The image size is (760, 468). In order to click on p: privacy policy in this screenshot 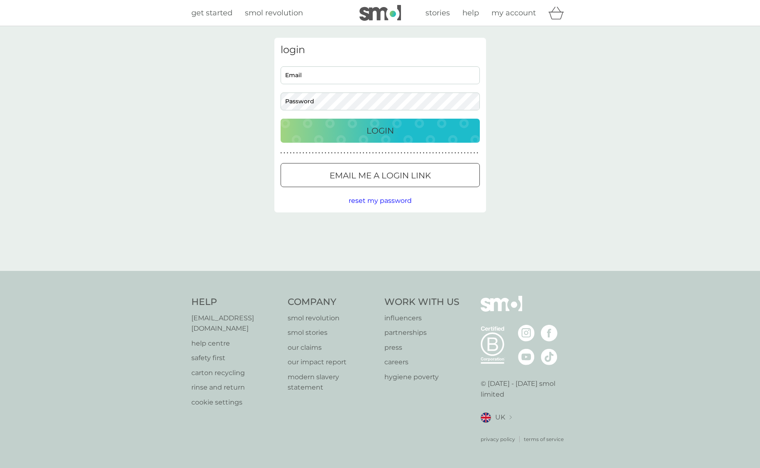, I will do `click(498, 439)`.